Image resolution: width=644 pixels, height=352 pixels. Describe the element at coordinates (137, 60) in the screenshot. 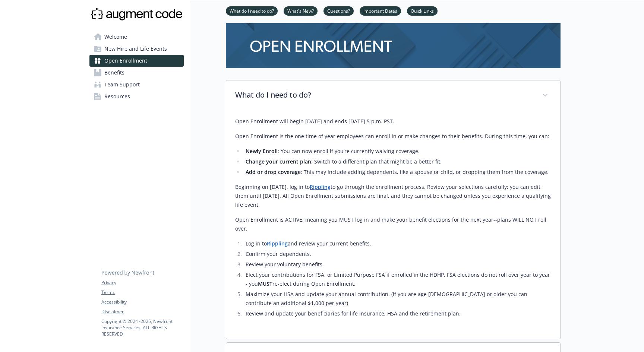

I see `a: Open Enrollment` at that location.